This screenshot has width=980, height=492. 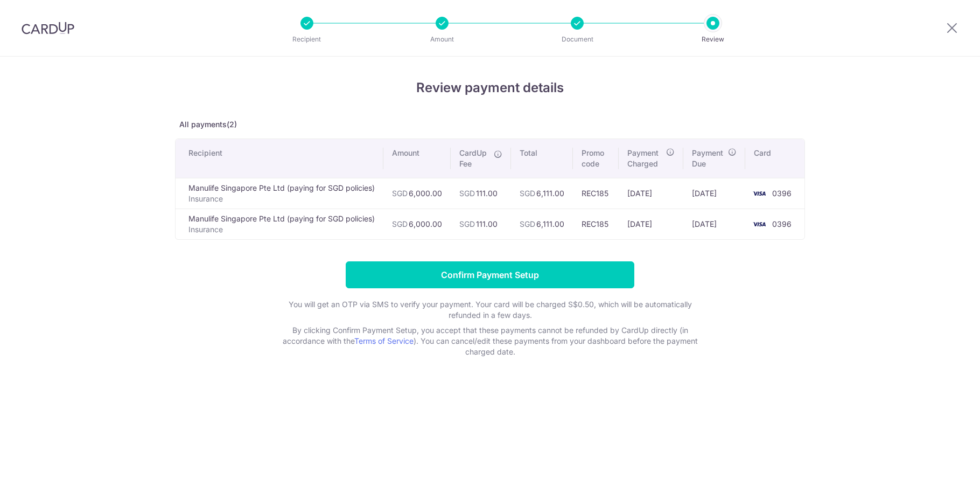 What do you see at coordinates (577, 39) in the screenshot?
I see `p: Document` at bounding box center [577, 39].